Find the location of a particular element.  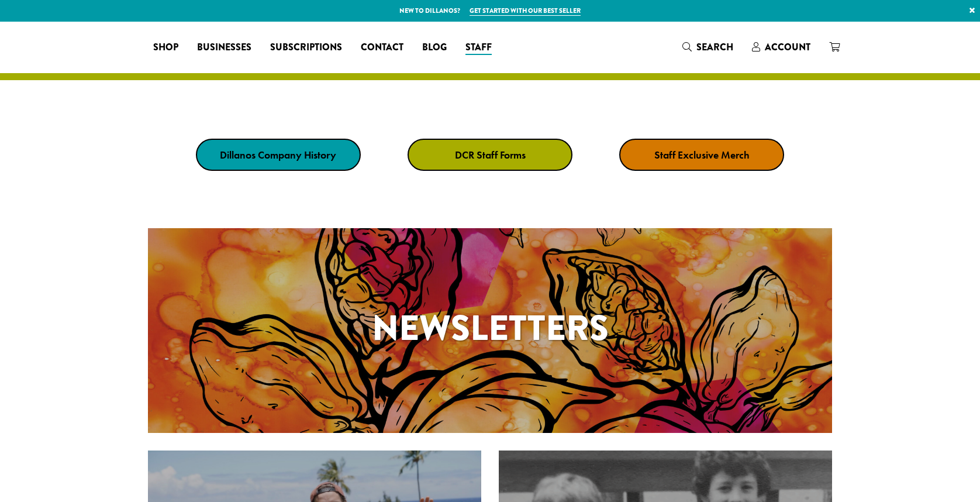

a: DCR Staff Forms is located at coordinates (490, 154).